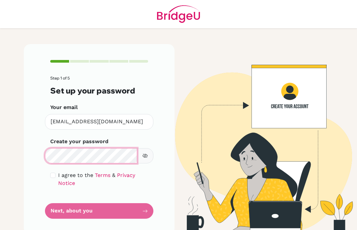 This screenshot has height=230, width=357. I want to click on label: Create your password, so click(79, 141).